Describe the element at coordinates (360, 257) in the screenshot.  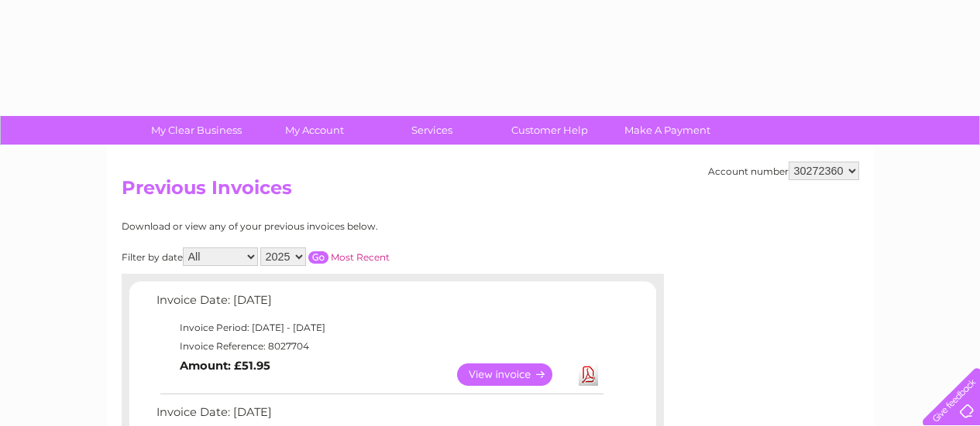
I see `a: Most Recent` at that location.